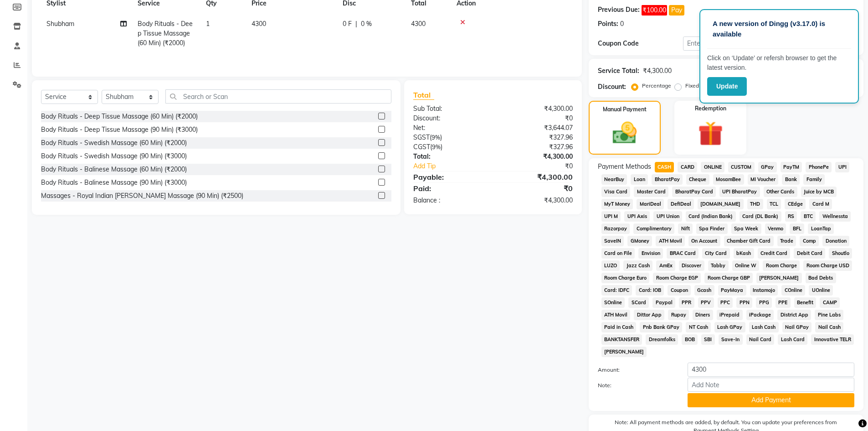  I want to click on label: Fixed, so click(692, 86).